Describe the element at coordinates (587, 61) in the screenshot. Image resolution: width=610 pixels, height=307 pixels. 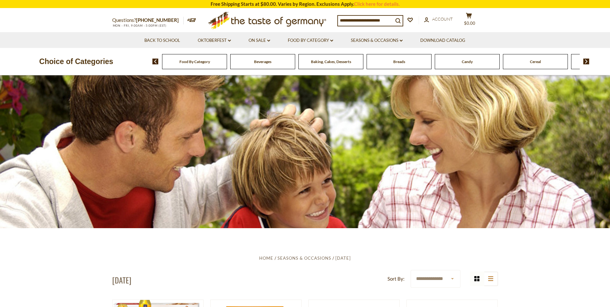
I see `img: next arrow` at that location.